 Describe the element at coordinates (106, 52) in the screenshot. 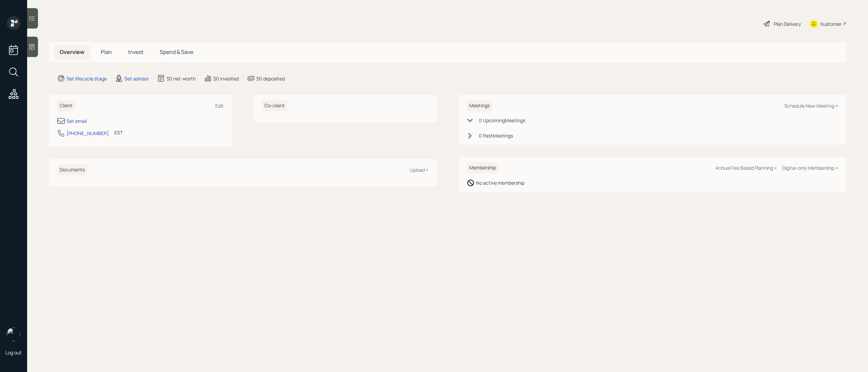

I see `span: Plan` at that location.